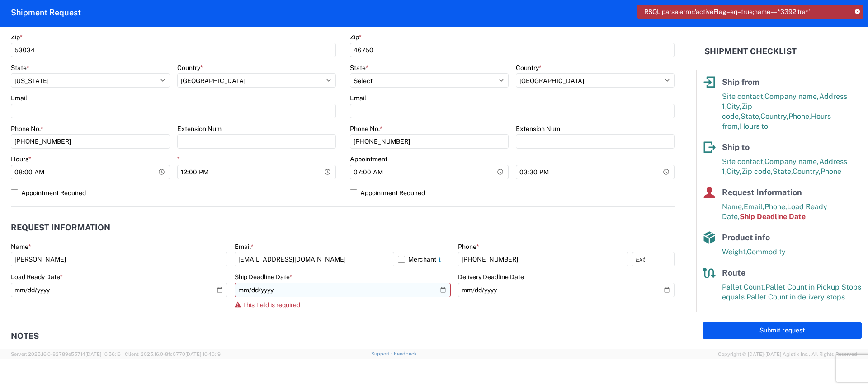 The height and width of the screenshot is (388, 868). Describe the element at coordinates (746, 237) in the screenshot. I see `span: Product info` at that location.